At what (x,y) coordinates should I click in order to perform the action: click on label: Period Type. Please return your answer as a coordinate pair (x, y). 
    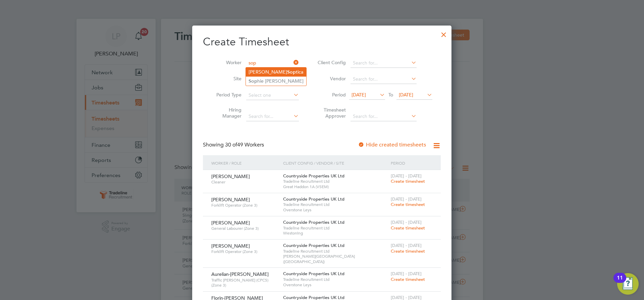
    Looking at the image, I should click on (226, 95).